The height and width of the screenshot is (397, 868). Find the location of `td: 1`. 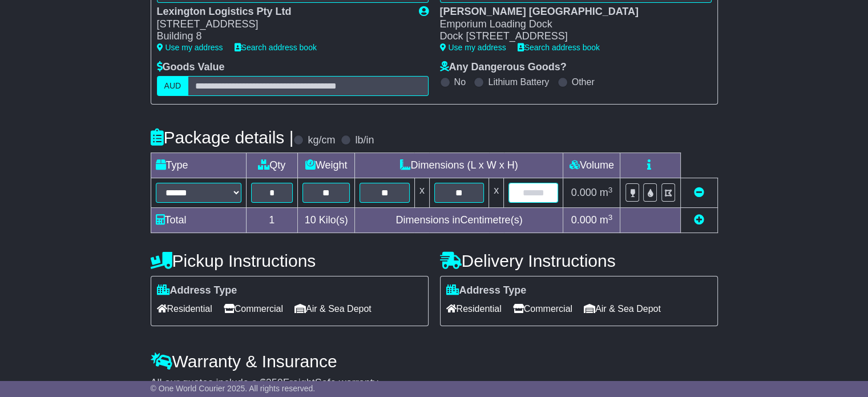

td: 1 is located at coordinates (272, 220).